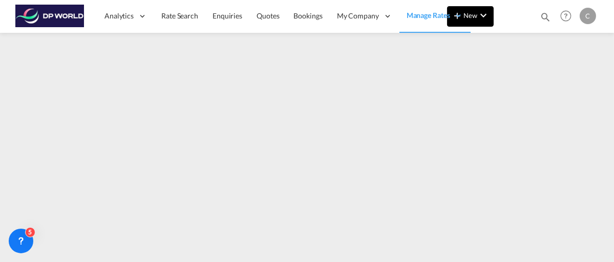 Image resolution: width=614 pixels, height=262 pixels. What do you see at coordinates (568, 16) in the screenshot?
I see `div: Help` at bounding box center [568, 16].